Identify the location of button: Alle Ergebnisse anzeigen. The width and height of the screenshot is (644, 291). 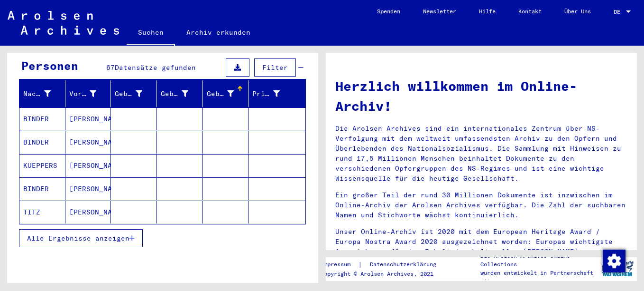
(80, 238).